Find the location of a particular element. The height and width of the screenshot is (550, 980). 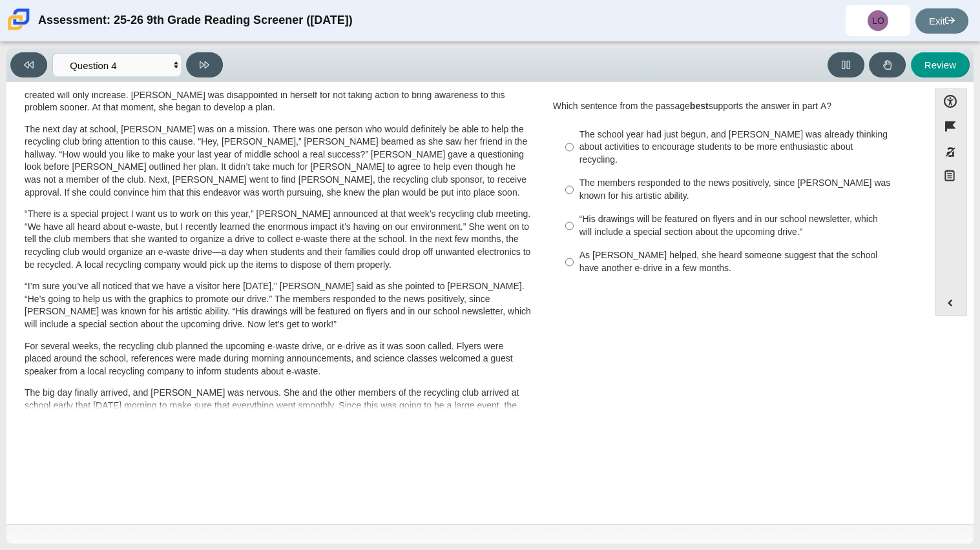

button: Expand menu. Displays the button labels. is located at coordinates (951, 302).